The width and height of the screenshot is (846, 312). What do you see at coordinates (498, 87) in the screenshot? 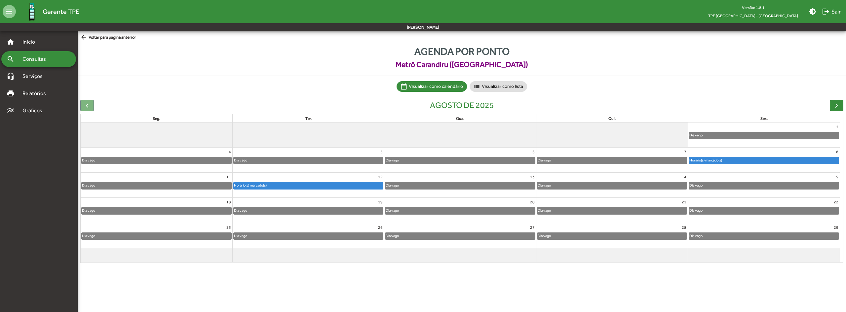
I see `mat-chip: Visualizar como lista` at bounding box center [498, 87].